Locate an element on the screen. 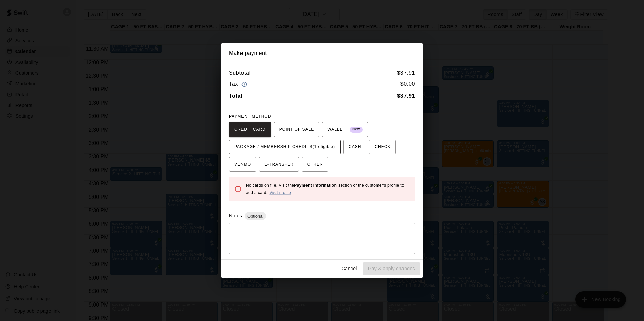 The image size is (644, 321). span: PACKAGE / MEMBERSHIP CREDITS (1 eligible) is located at coordinates (284, 147).